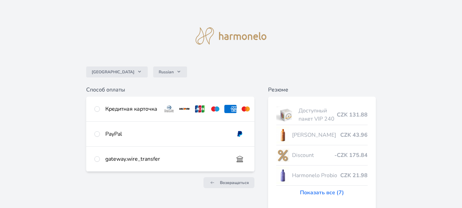  I want to click on button: Russian, so click(170, 72).